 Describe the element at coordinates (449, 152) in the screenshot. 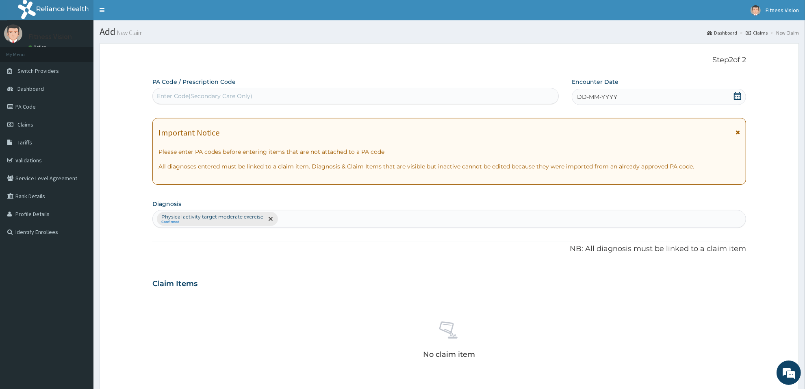

I see `p: Please enter PA codes before entering items that are not attached to a PA code` at that location.